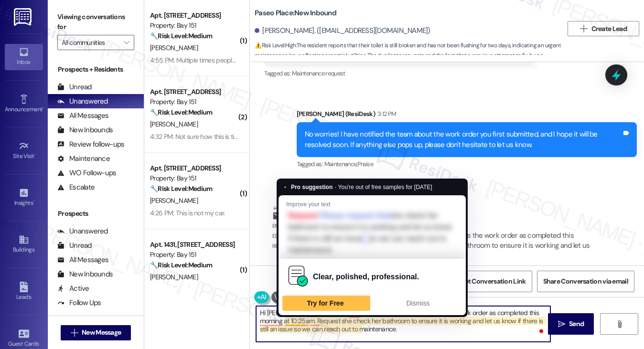 Image resolution: width=644 pixels, height=349 pixels. Describe the element at coordinates (24, 198) in the screenshot. I see `a: Insights •` at that location.